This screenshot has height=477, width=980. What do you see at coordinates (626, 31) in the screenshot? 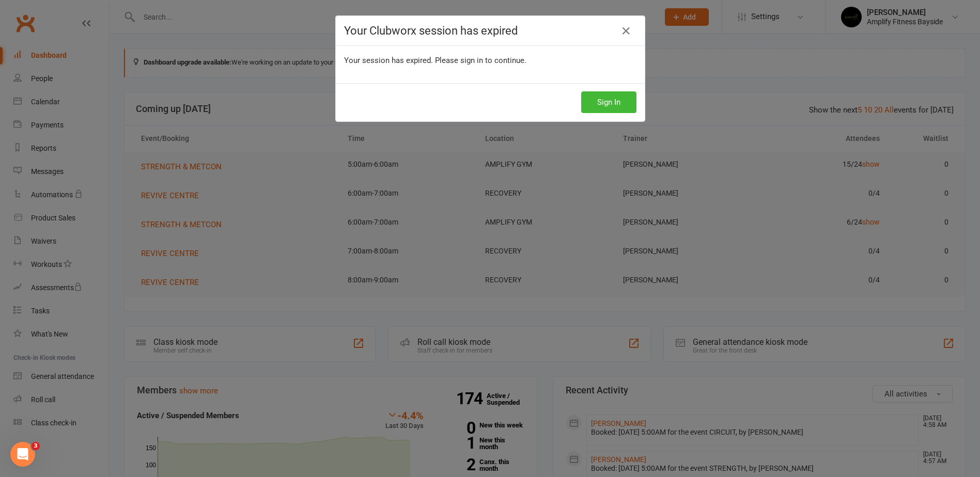
I see `a: Close` at bounding box center [626, 31].